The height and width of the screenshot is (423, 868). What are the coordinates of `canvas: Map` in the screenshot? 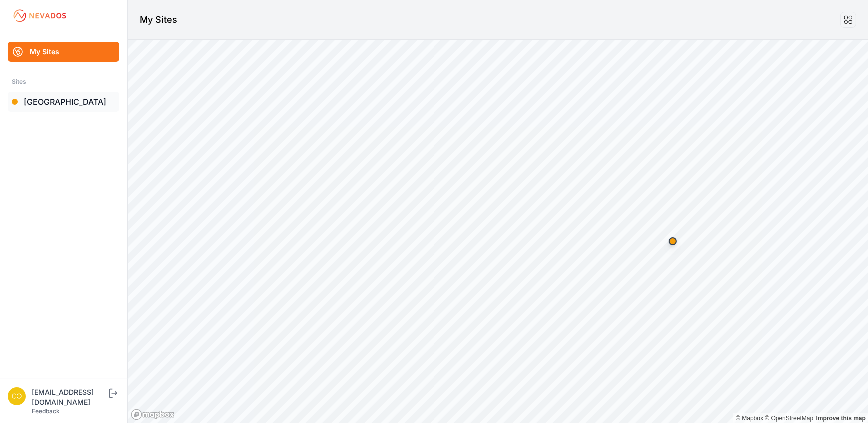 It's located at (498, 231).